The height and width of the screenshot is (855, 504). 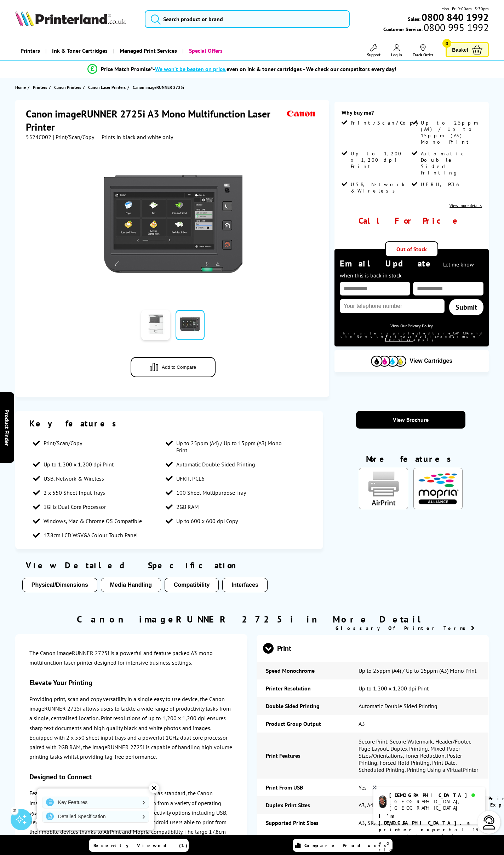 What do you see at coordinates (95, 817) in the screenshot?
I see `a: Detailed Specification` at bounding box center [95, 817].